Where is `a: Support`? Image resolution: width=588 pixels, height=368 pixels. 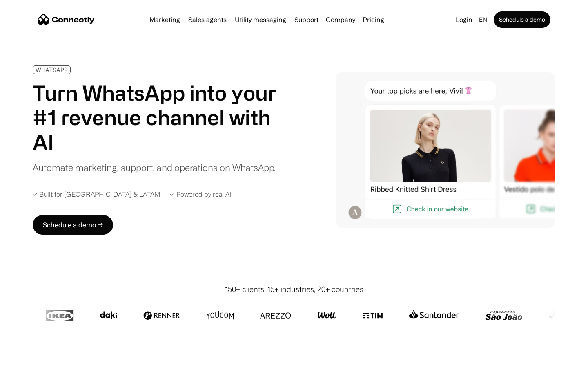
a: Support is located at coordinates (306, 19).